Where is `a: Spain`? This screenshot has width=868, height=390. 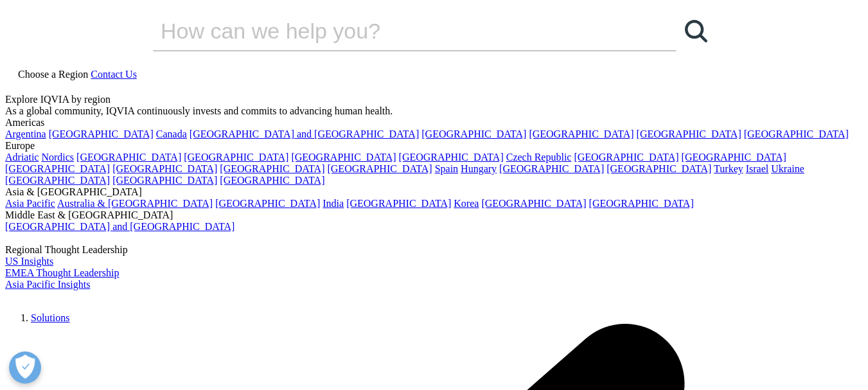
a: Spain is located at coordinates (447, 168).